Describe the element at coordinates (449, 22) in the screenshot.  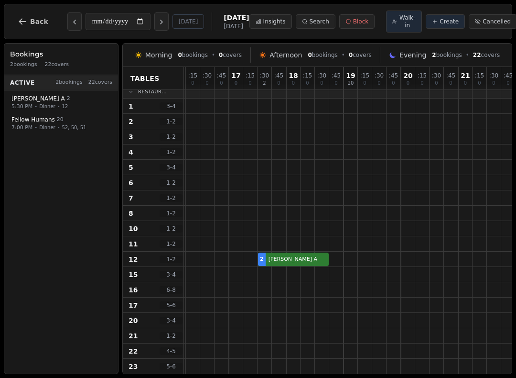
I see `span: Create` at that location.